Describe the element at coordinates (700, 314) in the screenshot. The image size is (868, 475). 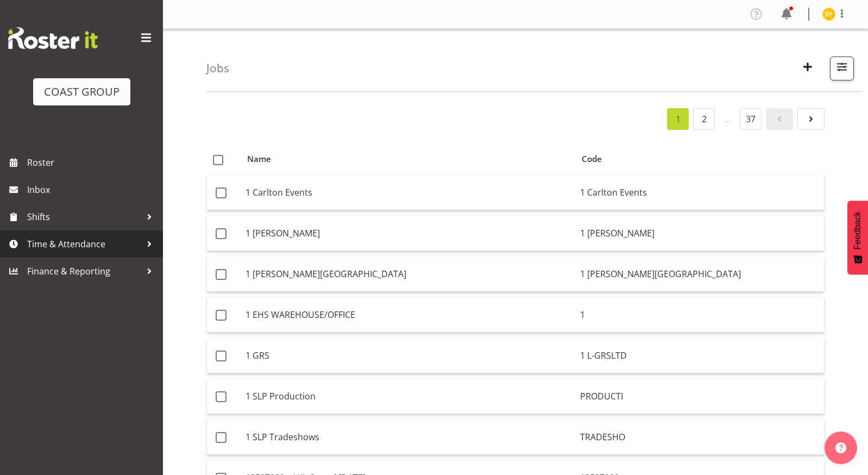
I see `td: 1` at that location.